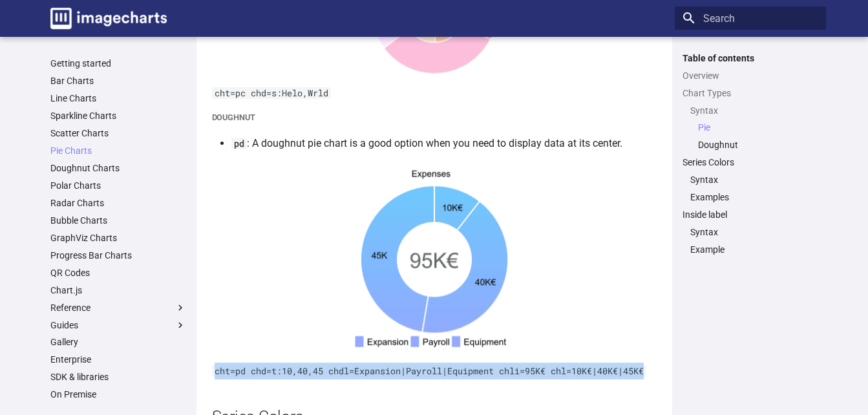  I want to click on a: Radar Charts, so click(118, 203).